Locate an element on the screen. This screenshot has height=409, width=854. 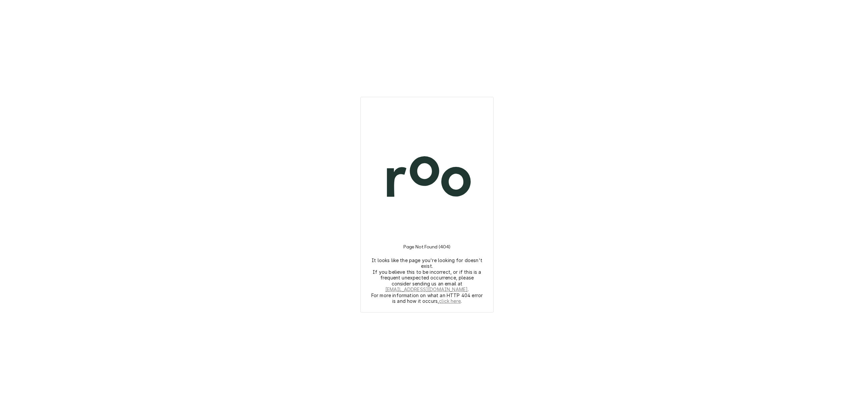
div: Instructions is located at coordinates (427, 270).